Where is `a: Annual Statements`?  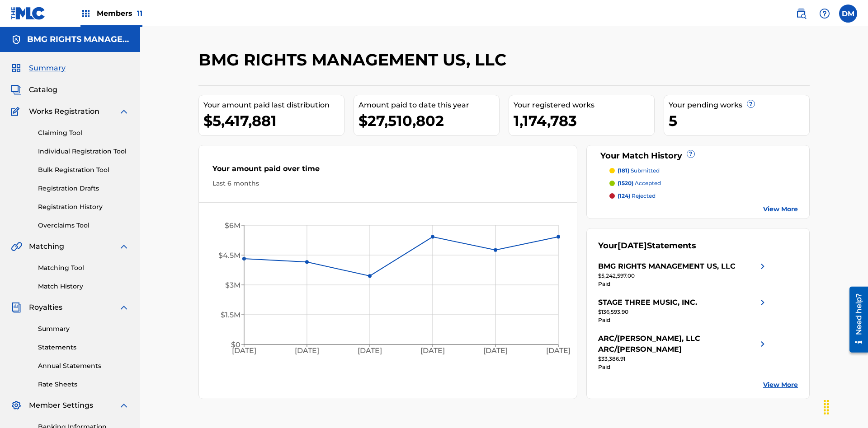 a: Annual Statements is located at coordinates (83, 366).